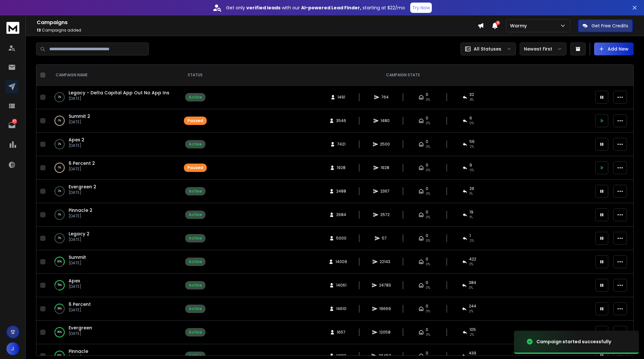 The width and height of the screenshot is (644, 359). I want to click on a: Summit 2, so click(79, 116).